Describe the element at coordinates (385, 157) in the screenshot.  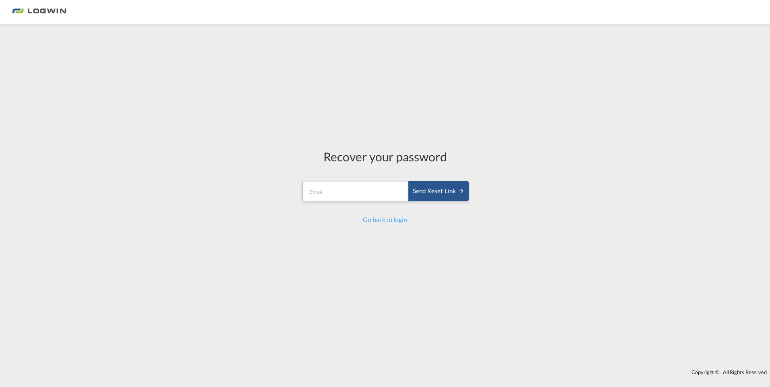
I see `div: Recover your password` at that location.